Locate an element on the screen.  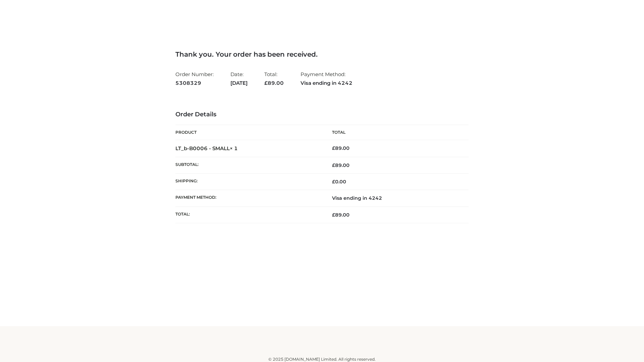
th: Payment method: is located at coordinates (249, 198).